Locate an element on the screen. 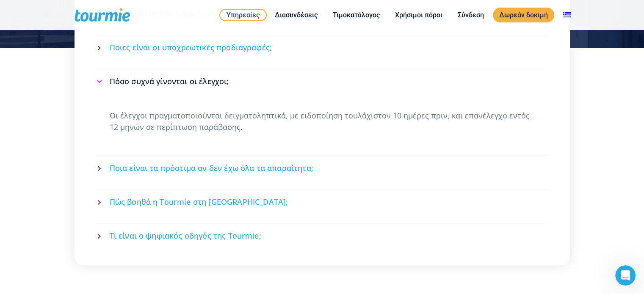  a: Διασυνδέσεις is located at coordinates (296, 15).